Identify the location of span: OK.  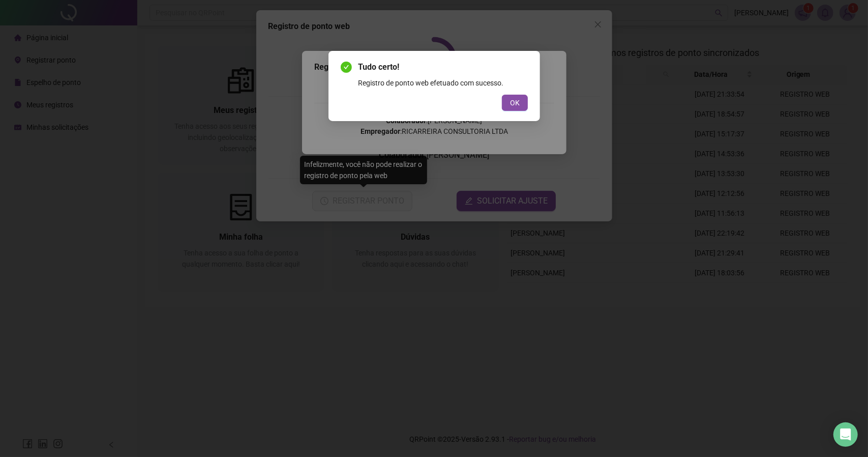
(515, 103).